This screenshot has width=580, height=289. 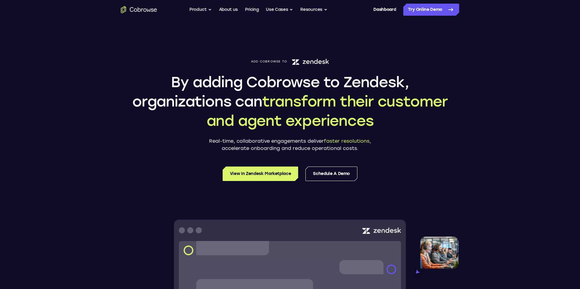 What do you see at coordinates (431, 10) in the screenshot?
I see `a: Try Online Demo` at bounding box center [431, 10].